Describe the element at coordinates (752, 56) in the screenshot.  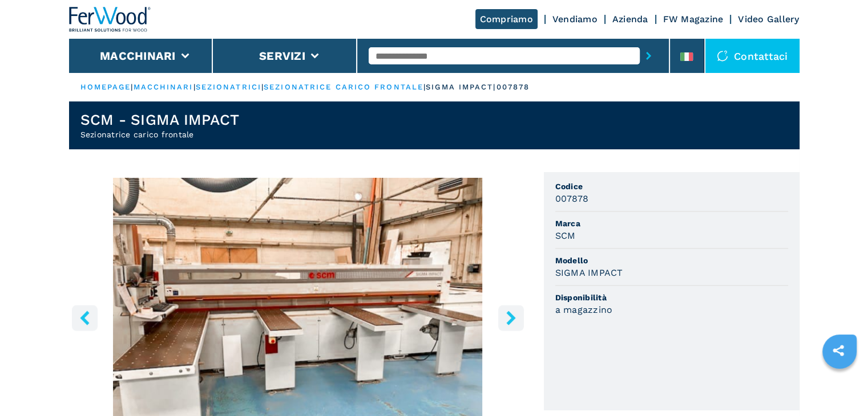
I see `div: Contattaci` at that location.